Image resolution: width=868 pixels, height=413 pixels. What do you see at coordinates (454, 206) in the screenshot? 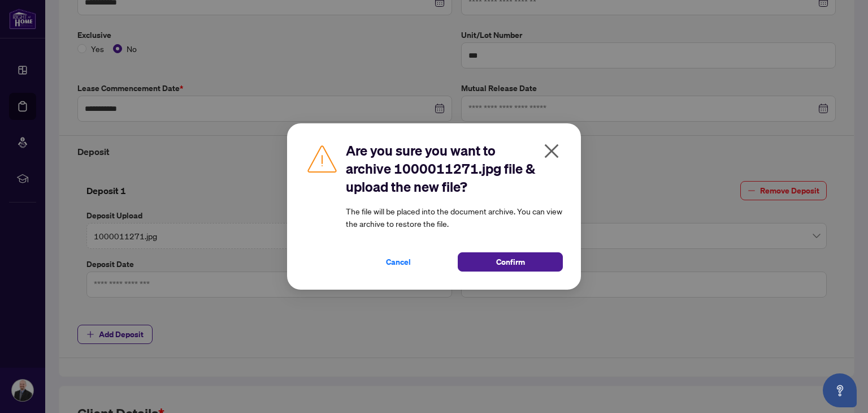
I see `div: The file will be placed into the document archive. You can view the archive to restore the file.` at bounding box center [454, 206].